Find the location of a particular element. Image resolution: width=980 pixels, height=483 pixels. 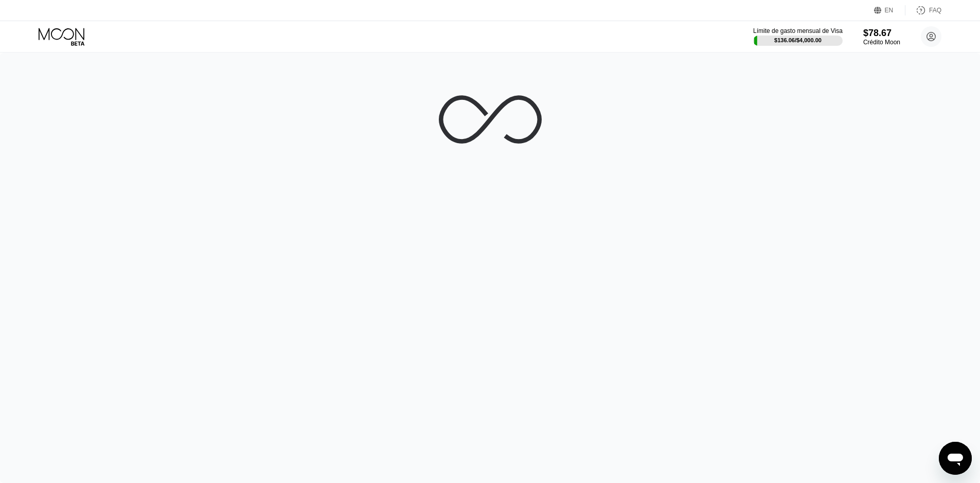

div: $78.67Crédito Moon is located at coordinates (882, 36).